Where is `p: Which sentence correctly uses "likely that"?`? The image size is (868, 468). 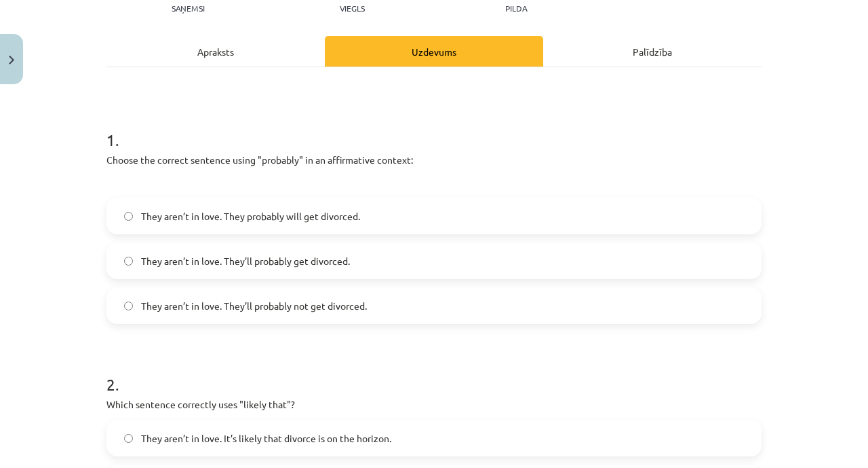
p: Which sentence correctly uses "likely that"? is located at coordinates (434, 403).